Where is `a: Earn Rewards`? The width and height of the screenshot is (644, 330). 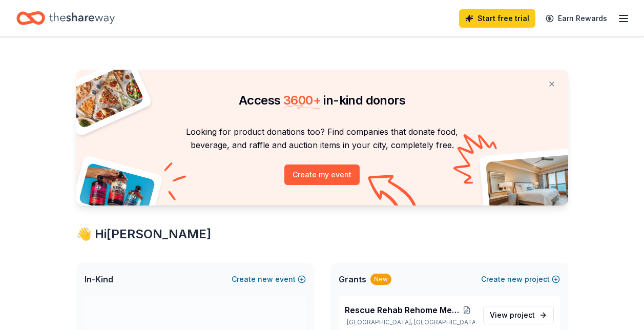 a: Earn Rewards is located at coordinates (576, 19).